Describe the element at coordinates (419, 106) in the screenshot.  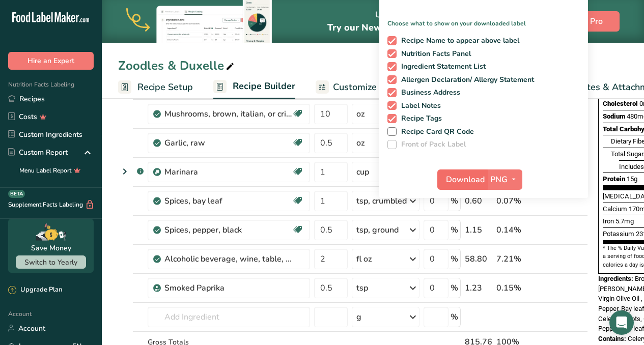
I see `span: Label Notes` at that location.